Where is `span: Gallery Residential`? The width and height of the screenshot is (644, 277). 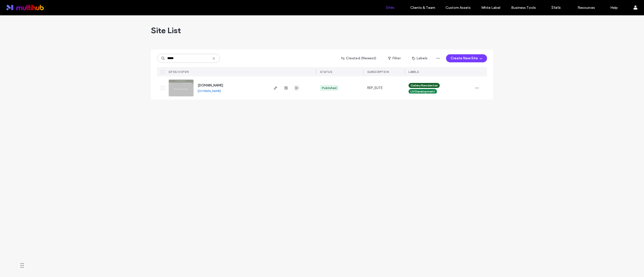 span: Gallery Residential is located at coordinates (424, 85).